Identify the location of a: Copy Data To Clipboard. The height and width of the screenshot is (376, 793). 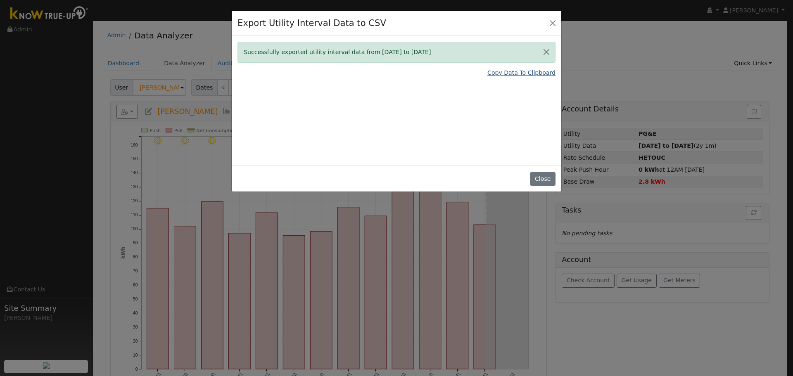
(521, 73).